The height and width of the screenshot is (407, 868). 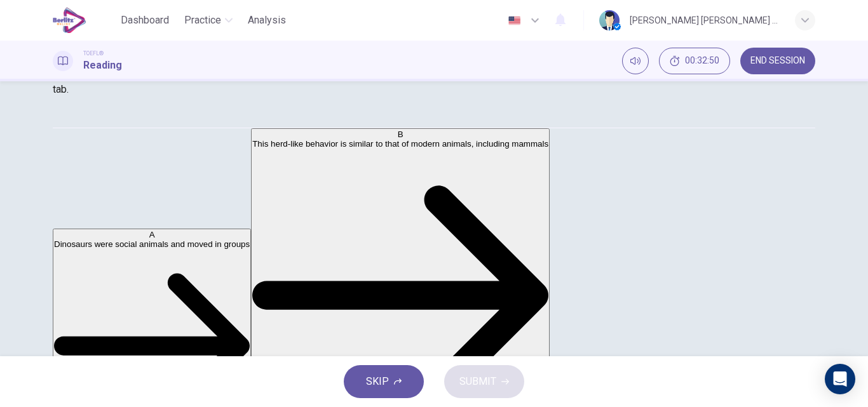 I want to click on p: Click on the answer choices below to select your answers. To remove an answer choice, go to the A..., so click(x=434, y=82).